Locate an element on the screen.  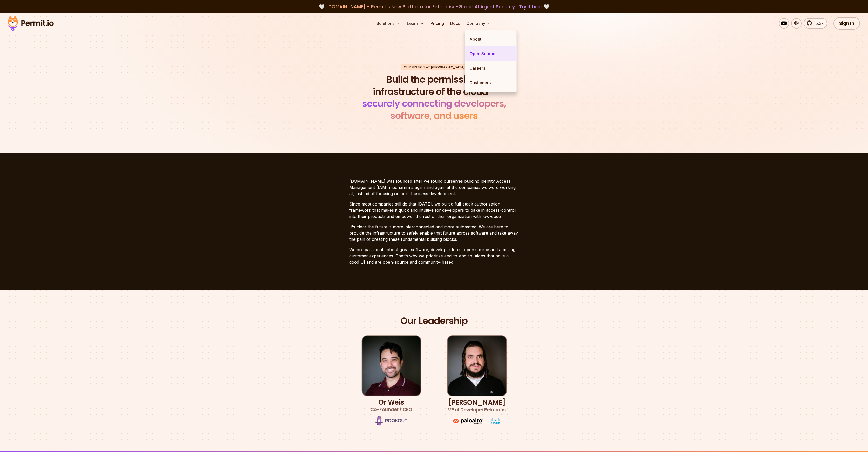
img: Rookout is located at coordinates (391, 421).